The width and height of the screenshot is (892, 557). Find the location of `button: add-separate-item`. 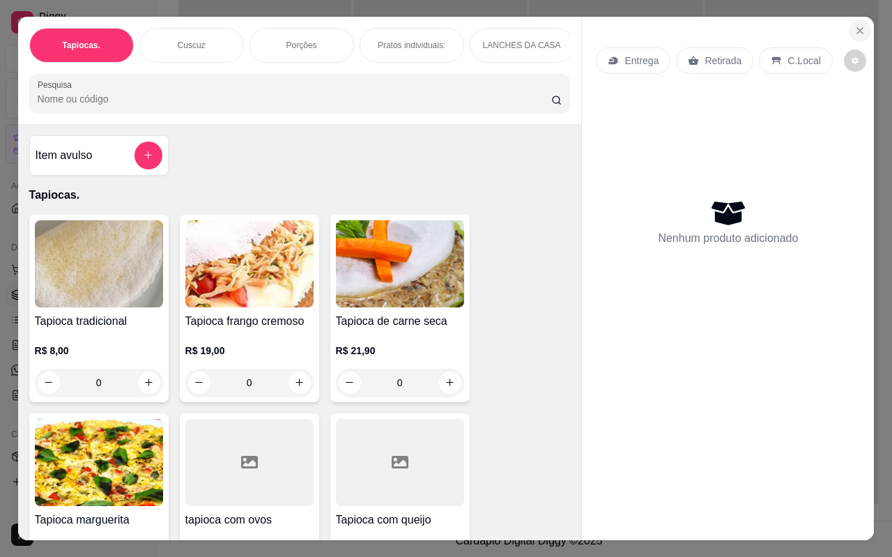

button: add-separate-item is located at coordinates (148, 155).